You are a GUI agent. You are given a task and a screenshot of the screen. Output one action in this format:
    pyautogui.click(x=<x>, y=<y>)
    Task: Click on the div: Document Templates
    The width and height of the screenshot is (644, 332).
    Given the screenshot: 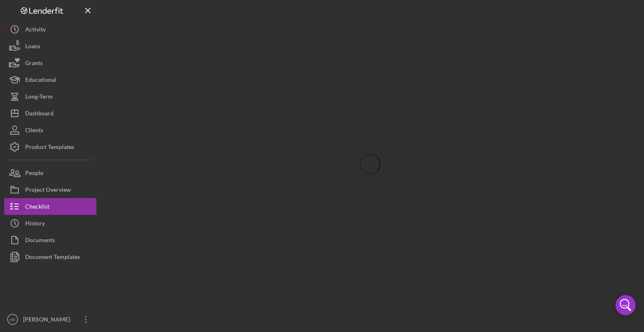 What is the action you would take?
    pyautogui.click(x=52, y=258)
    